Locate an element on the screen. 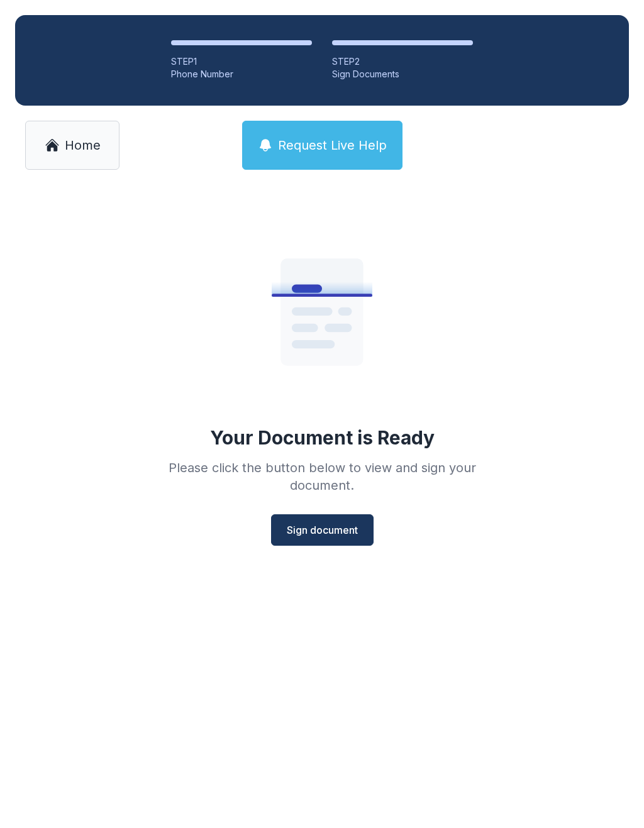  div: Phone Number is located at coordinates (241, 74).